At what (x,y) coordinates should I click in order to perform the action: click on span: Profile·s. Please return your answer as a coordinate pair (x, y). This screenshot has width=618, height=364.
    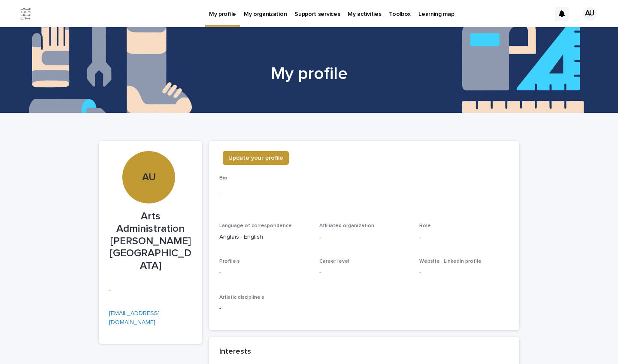
    Looking at the image, I should click on (230, 261).